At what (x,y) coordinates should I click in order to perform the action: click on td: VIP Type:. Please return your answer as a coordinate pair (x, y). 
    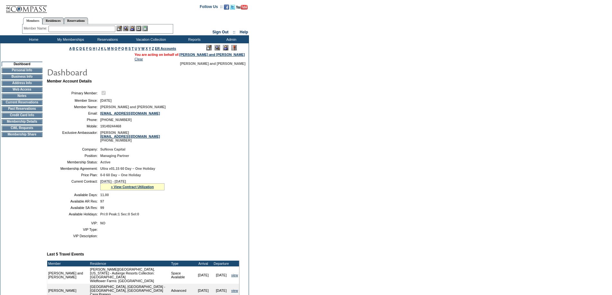
    Looking at the image, I should click on (74, 230).